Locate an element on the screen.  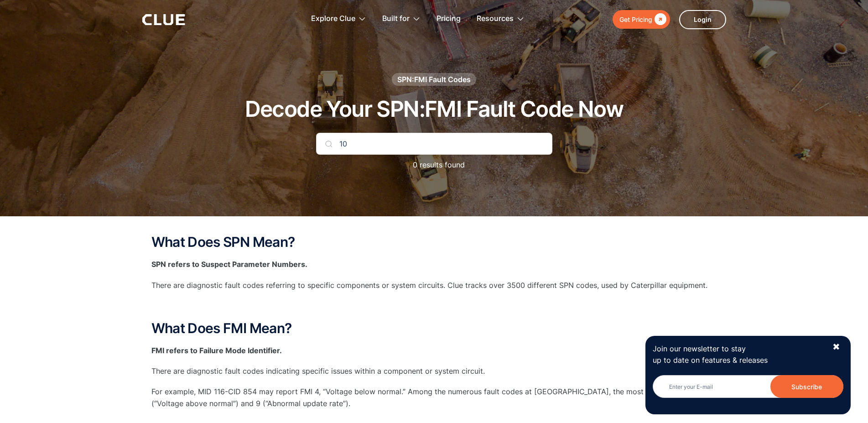
p: 0 results found is located at coordinates (434, 164).